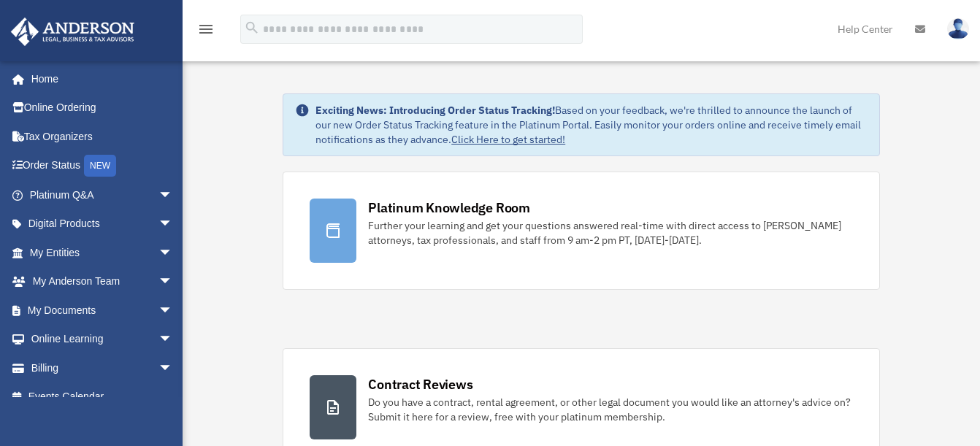  What do you see at coordinates (420, 384) in the screenshot?
I see `div: Contract Reviews` at bounding box center [420, 384].